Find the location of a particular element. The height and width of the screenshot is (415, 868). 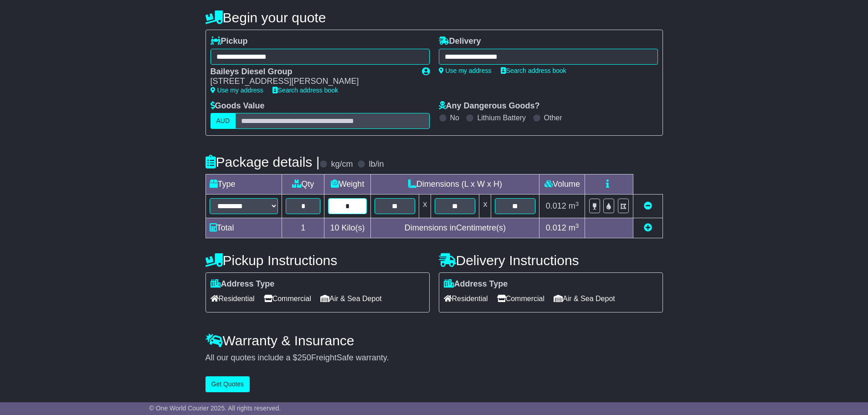

label: Goods Value is located at coordinates (238, 106).